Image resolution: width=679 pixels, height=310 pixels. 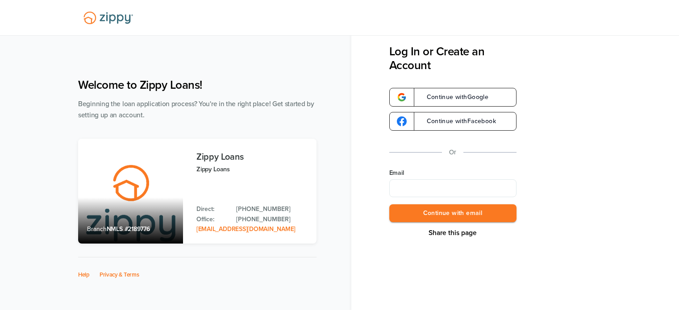 What do you see at coordinates (453, 59) in the screenshot?
I see `h3: Log In or Create an Account` at bounding box center [453, 59].